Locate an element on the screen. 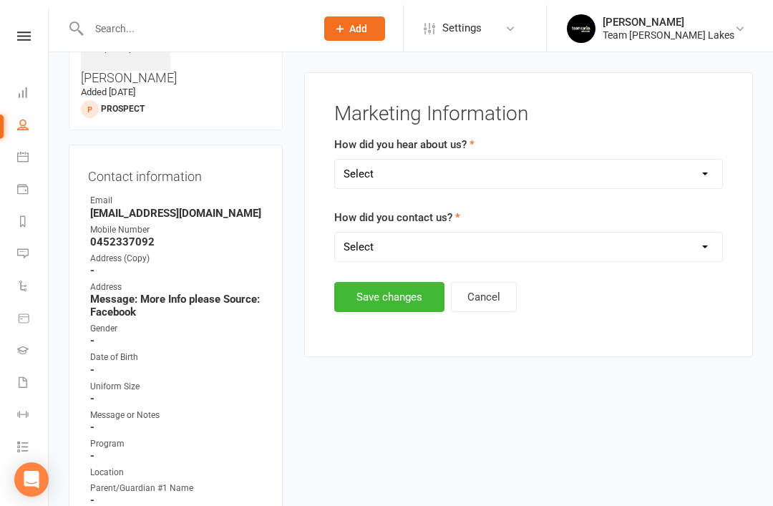 The image size is (773, 506). a: Product Sales is located at coordinates (33, 314).